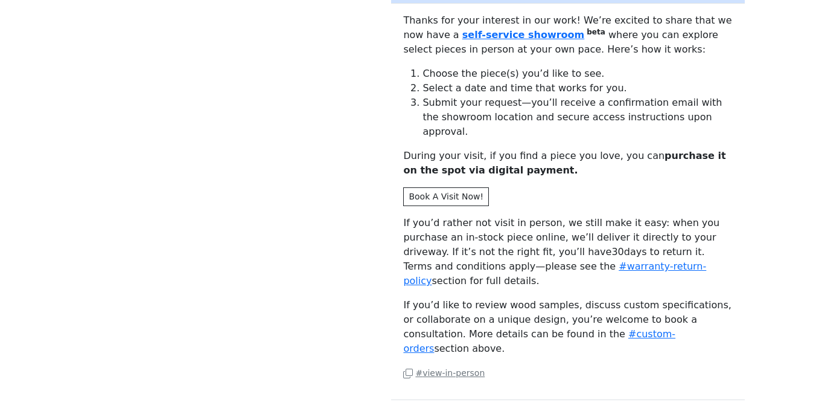 The height and width of the screenshot is (408, 816). Describe the element at coordinates (578, 88) in the screenshot. I see `li: Select a date and time that works for you.` at that location.